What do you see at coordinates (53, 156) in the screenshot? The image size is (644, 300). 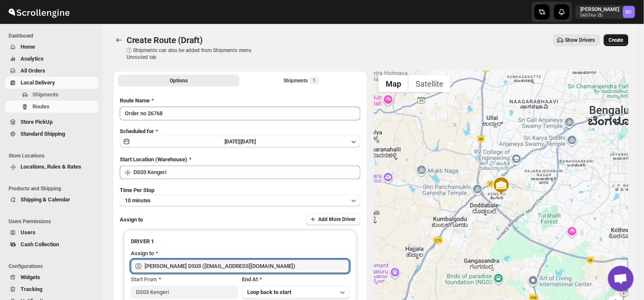 I see `span: Store Locations` at bounding box center [53, 156].